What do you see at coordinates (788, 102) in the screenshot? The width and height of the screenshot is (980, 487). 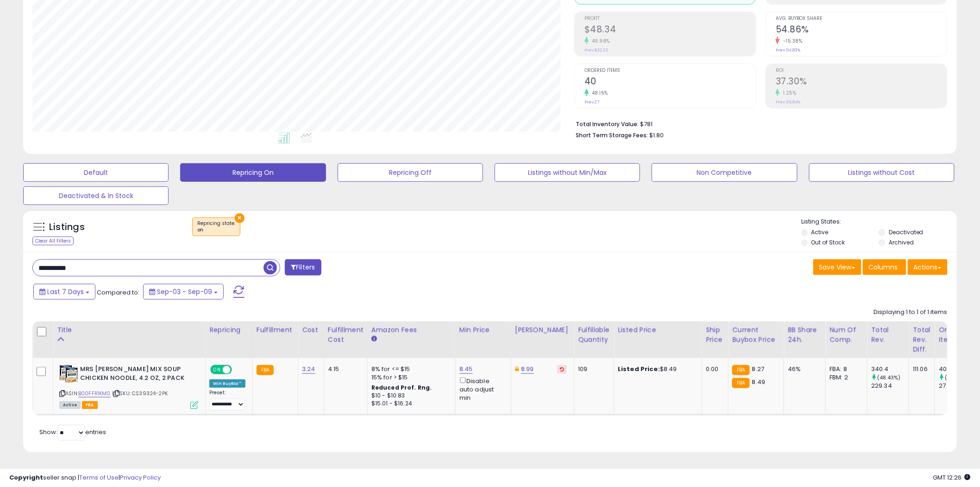 I see `small: Prev: 36.84%` at bounding box center [788, 102].